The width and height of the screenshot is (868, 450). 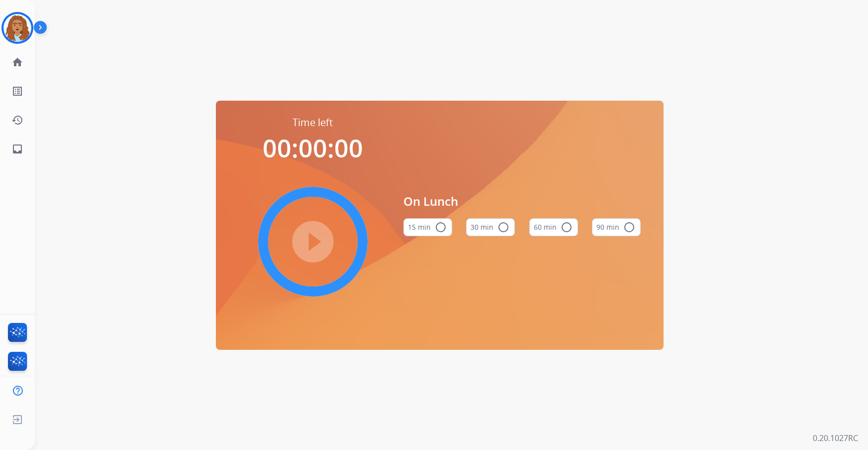 I want to click on span: Time left, so click(x=312, y=122).